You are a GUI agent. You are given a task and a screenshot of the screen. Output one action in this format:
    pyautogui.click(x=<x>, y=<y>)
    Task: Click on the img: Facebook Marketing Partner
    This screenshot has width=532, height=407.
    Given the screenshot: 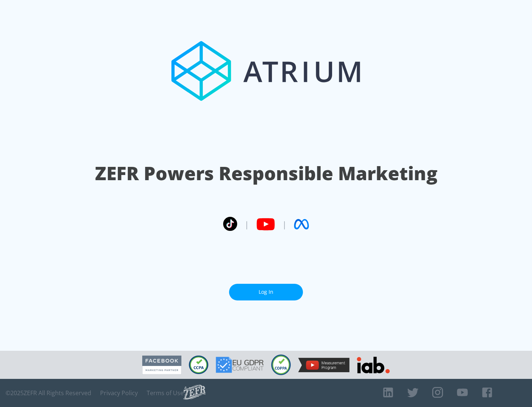 What is the action you would take?
    pyautogui.click(x=162, y=365)
    